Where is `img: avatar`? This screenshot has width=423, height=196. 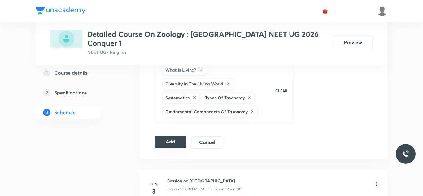 img: avatar is located at coordinates (325, 11).